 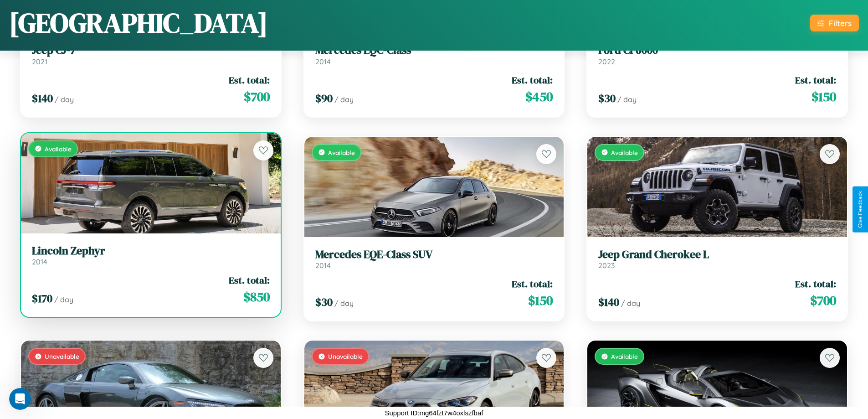 I want to click on span: 2021, so click(x=39, y=61).